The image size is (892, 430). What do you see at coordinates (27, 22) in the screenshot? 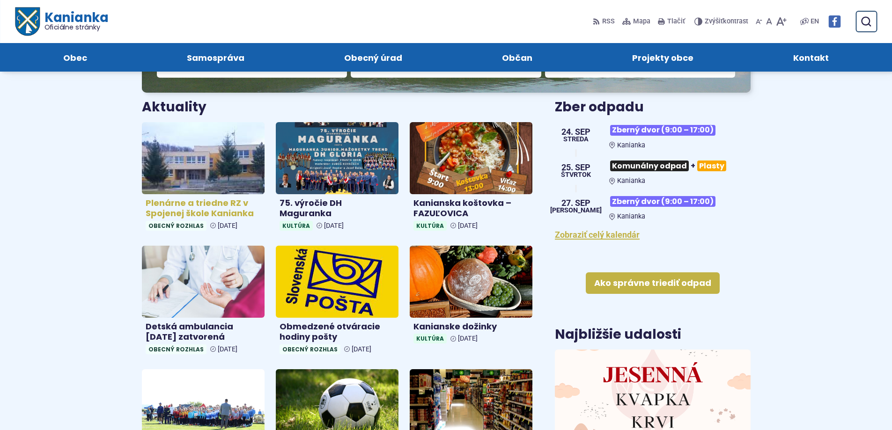
I see `img: Prejsť na domovskú stránku` at bounding box center [27, 22].